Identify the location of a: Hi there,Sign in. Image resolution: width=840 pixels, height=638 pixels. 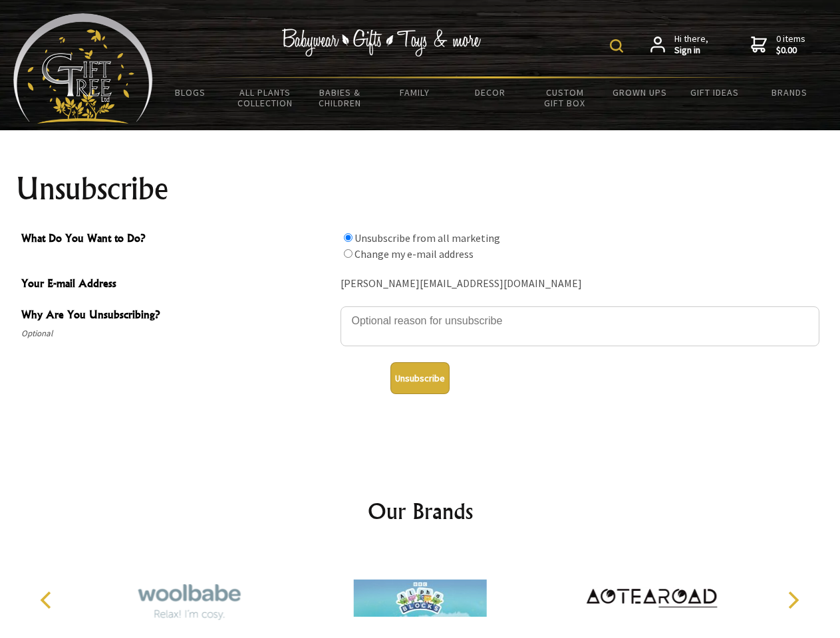
(679, 45).